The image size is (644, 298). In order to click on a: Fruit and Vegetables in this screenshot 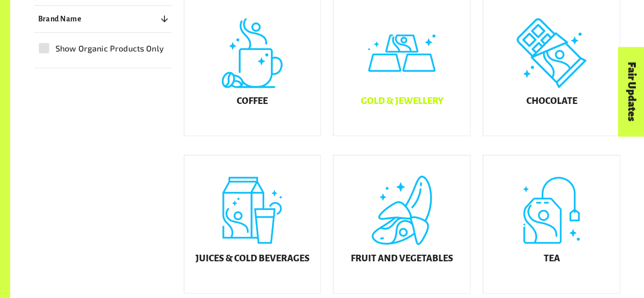, I will do `click(402, 224)`.